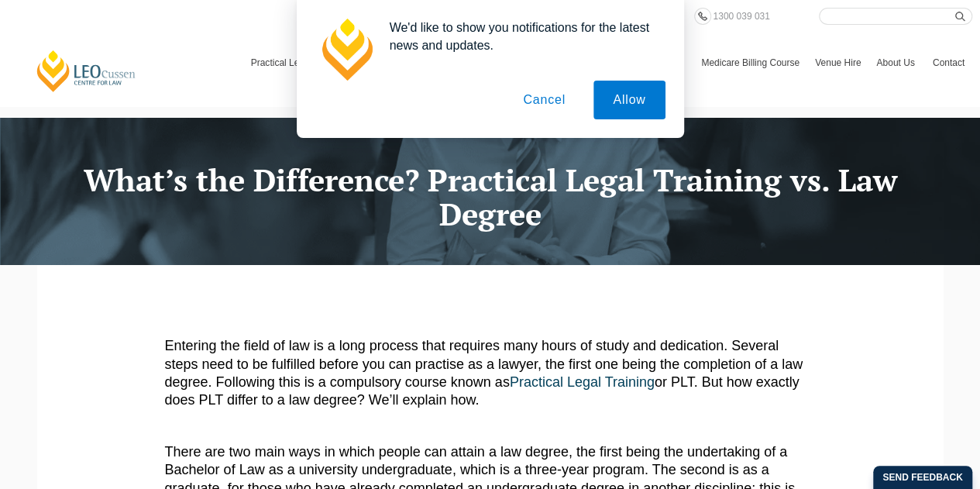 This screenshot has width=980, height=489. Describe the element at coordinates (522, 36) in the screenshot. I see `div: We'd like to show you notifications for the latest news and updates.` at that location.